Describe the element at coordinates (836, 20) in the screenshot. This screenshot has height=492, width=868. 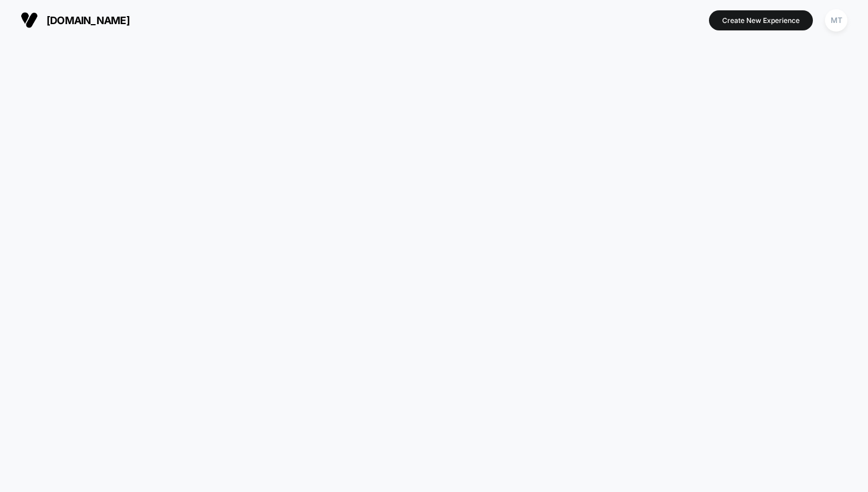
I see `div: MT` at that location.